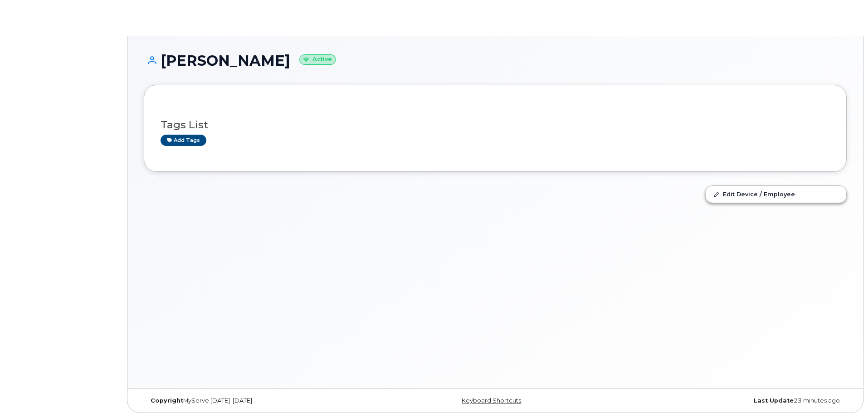 The height and width of the screenshot is (413, 868). Describe the element at coordinates (496, 125) in the screenshot. I see `h3: Tags List` at that location.